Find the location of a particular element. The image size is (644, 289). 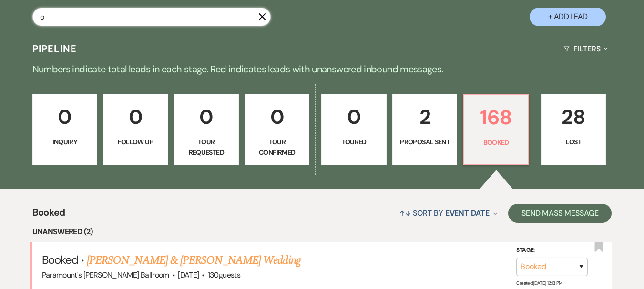

a: 168Booked is located at coordinates (496, 129).